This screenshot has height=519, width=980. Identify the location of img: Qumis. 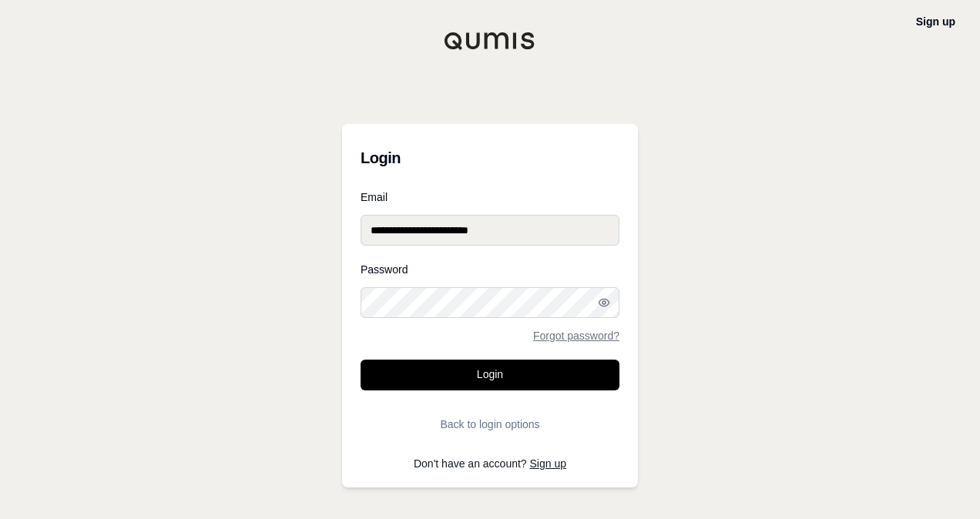
(490, 41).